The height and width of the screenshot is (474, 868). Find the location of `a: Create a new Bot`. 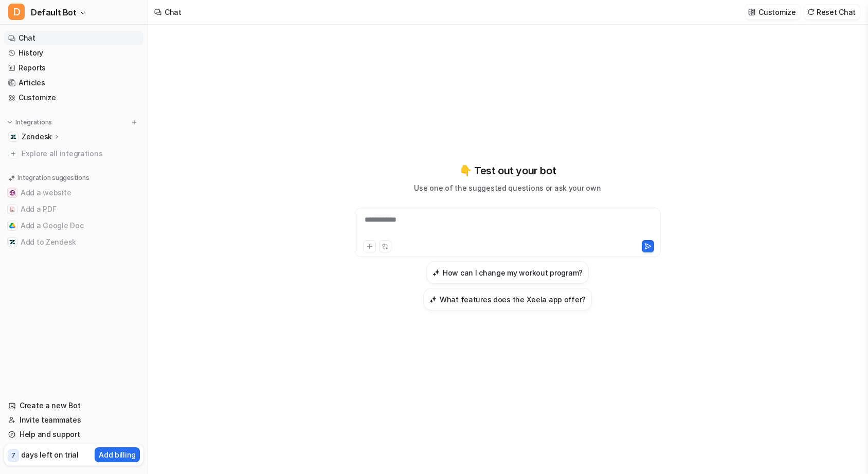

a: Create a new Bot is located at coordinates (73, 406).